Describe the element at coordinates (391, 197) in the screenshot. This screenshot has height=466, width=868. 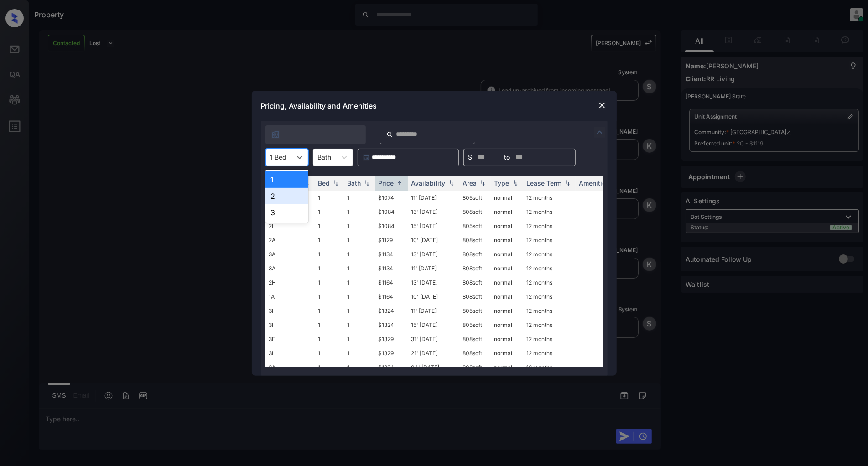
I see `td: $1074` at that location.